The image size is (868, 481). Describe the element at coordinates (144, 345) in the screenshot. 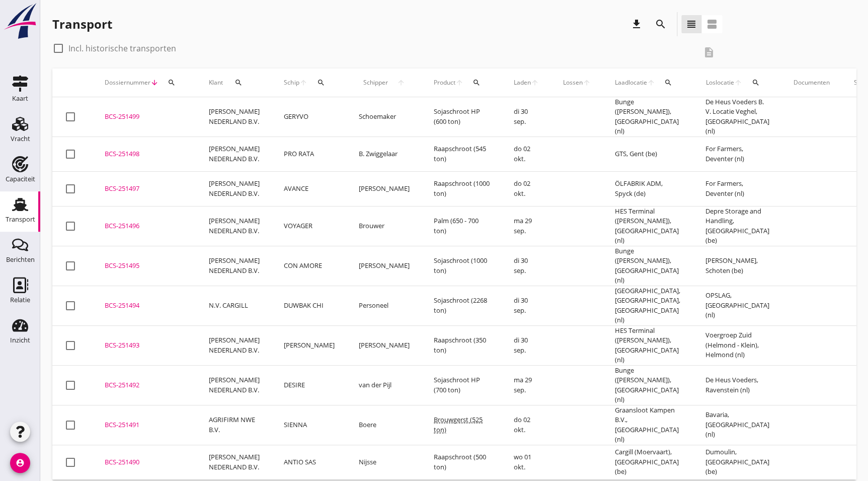

I see `div: BCS-251493` at that location.